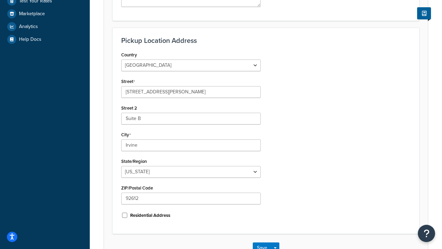 The height and width of the screenshot is (249, 442). Describe the element at coordinates (28, 27) in the screenshot. I see `span: Analytics` at that location.